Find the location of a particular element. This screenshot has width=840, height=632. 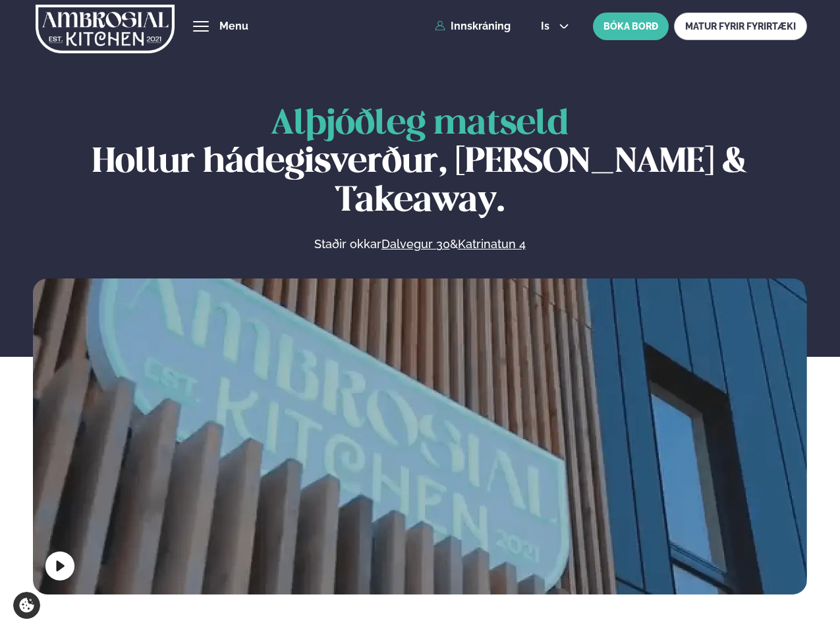

a: MATUR FYRIR FYRIRTÆKI is located at coordinates (740, 26).